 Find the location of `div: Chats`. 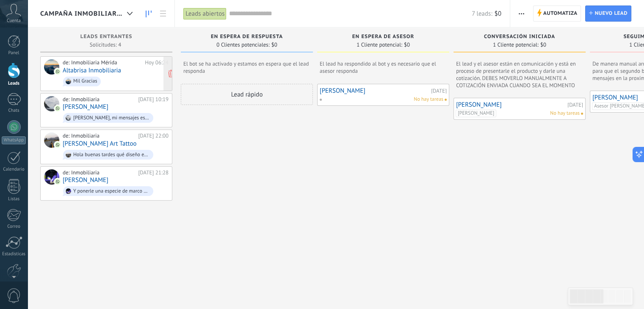

div: Chats is located at coordinates (14, 110).